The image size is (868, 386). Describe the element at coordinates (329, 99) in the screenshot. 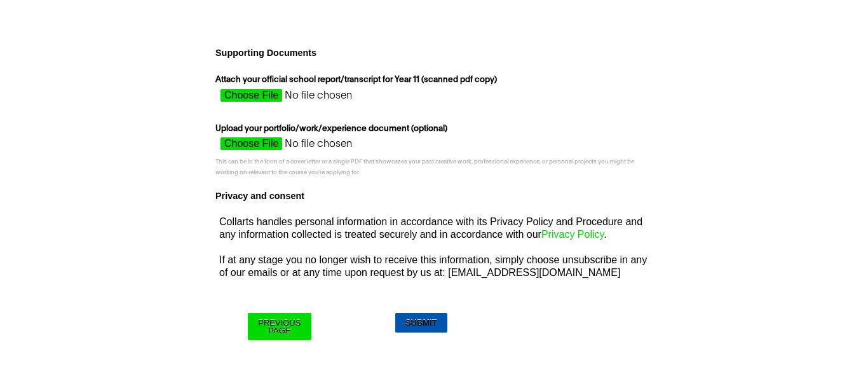

I see `input: Attach your official school report/transcript for Year 11 (scanned pdf copy)` at that location.